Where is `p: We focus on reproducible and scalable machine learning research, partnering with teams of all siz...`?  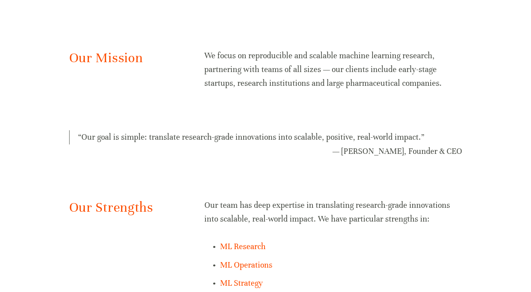 p: We focus on reproducible and scalable machine learning research, partnering with teams of all siz... is located at coordinates (333, 70).